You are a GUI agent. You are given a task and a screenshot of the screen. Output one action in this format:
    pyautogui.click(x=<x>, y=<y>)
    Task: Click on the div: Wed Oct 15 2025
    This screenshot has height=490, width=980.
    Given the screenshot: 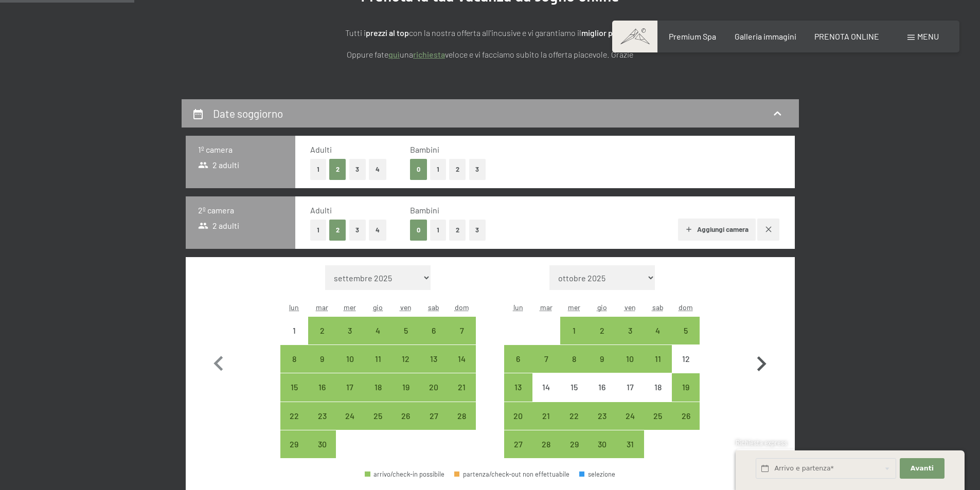 What is the action you would take?
    pyautogui.click(x=574, y=387)
    